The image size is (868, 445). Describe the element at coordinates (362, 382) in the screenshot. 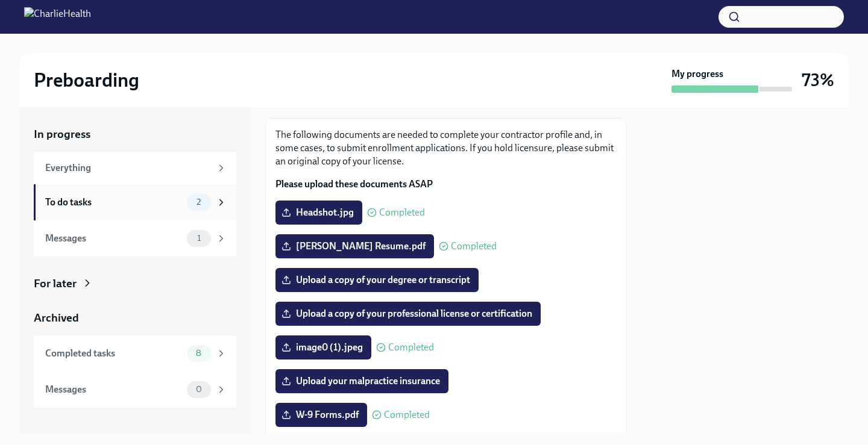

I see `label: Upload your malpractice insurance` at that location.